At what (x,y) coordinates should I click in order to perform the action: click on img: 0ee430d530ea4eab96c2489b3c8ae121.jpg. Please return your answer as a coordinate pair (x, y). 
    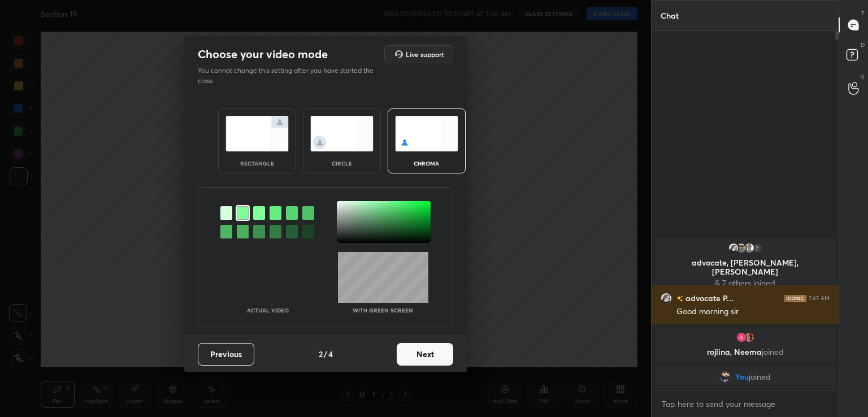
    Looking at the image, I should click on (725, 376).